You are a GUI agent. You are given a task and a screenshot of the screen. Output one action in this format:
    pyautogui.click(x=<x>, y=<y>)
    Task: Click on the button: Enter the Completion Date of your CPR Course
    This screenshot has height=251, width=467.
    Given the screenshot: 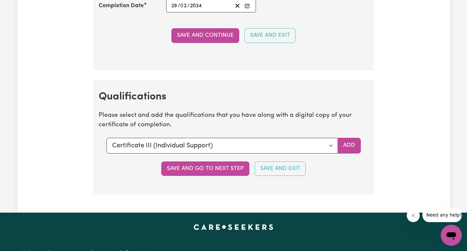 What is the action you would take?
    pyautogui.click(x=247, y=6)
    